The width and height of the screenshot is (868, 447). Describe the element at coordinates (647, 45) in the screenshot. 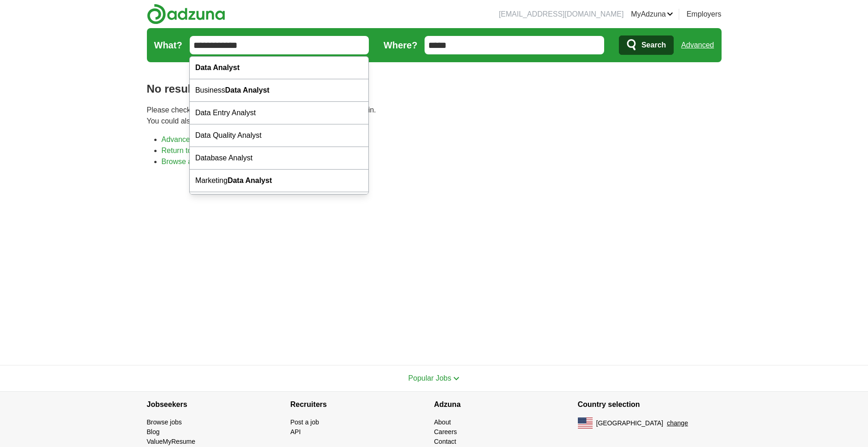

I see `button: Search` at that location.